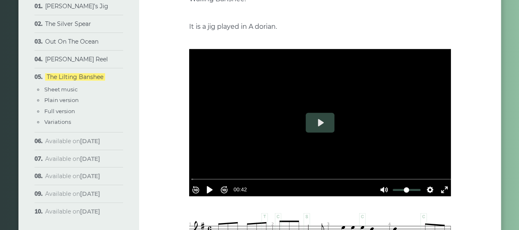 This screenshot has width=519, height=230. I want to click on p: It is a jig played in A dorian., so click(320, 27).